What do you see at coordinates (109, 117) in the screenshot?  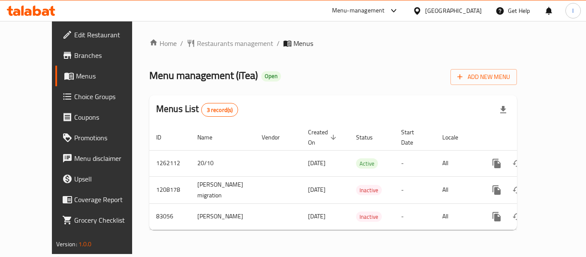 I see `span: Coupons` at bounding box center [109, 117].